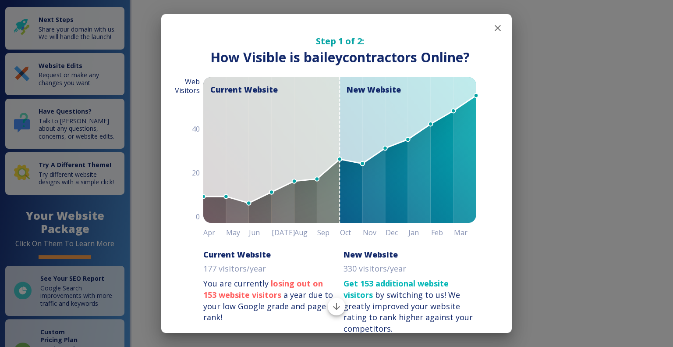  What do you see at coordinates (329, 232) in the screenshot?
I see `h6: Sep` at bounding box center [329, 232].